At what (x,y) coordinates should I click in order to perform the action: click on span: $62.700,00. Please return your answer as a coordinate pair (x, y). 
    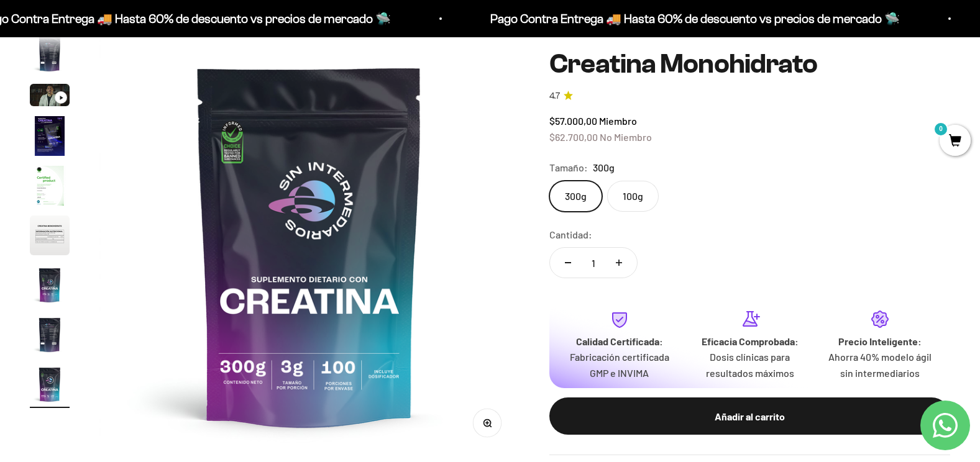
    Looking at the image, I should click on (573, 136).